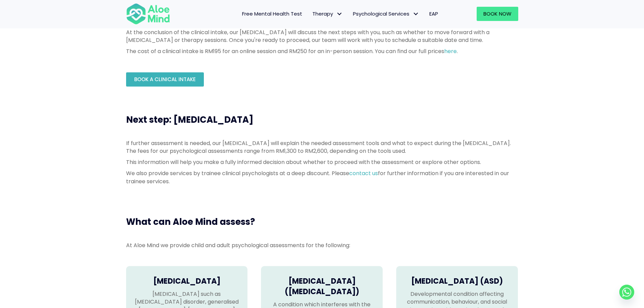 Image resolution: width=644 pixels, height=308 pixels. Describe the element at coordinates (416, 14) in the screenshot. I see `span: Psychological Services: submenu` at that location.